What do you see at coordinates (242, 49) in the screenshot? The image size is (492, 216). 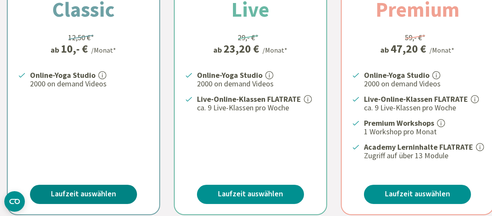 I see `div: 23,20 €` at bounding box center [242, 49].